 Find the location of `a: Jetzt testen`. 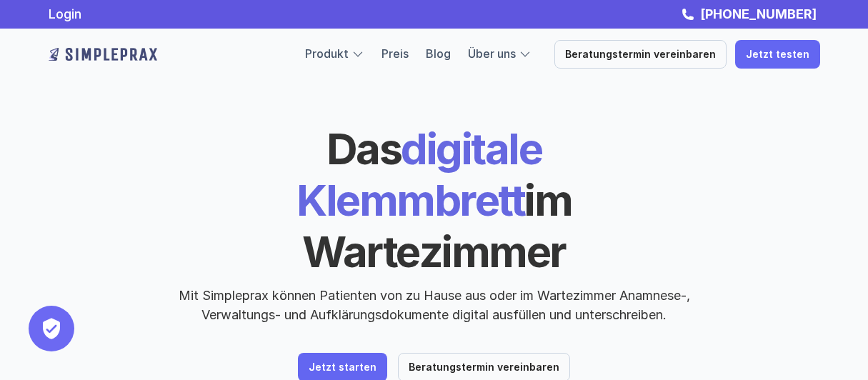

a: Jetzt testen is located at coordinates (777, 54).